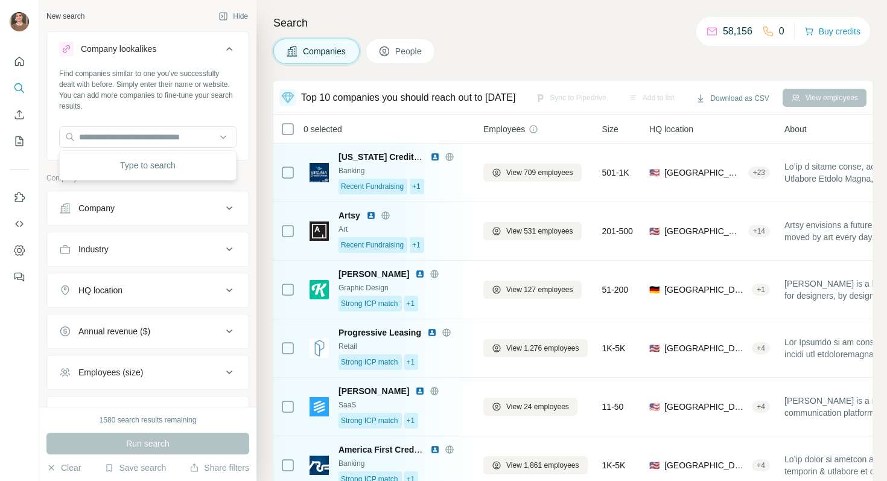  Describe the element at coordinates (19, 62) in the screenshot. I see `button: Quick start` at that location.